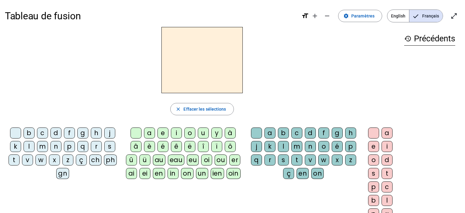 The image size is (465, 213). Describe the element at coordinates (454, 16) in the screenshot. I see `button: Entrer en plein écran` at that location.